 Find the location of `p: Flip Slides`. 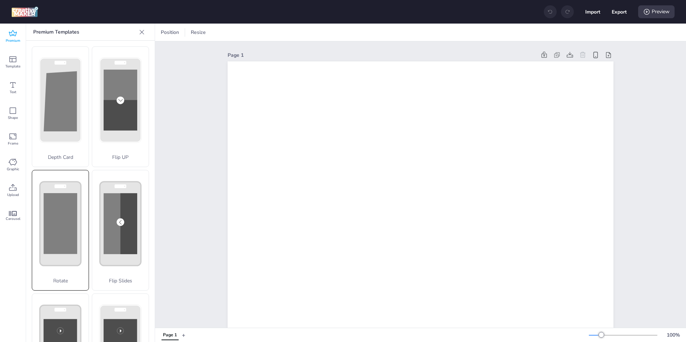

p: Flip Slides is located at coordinates (120, 281).